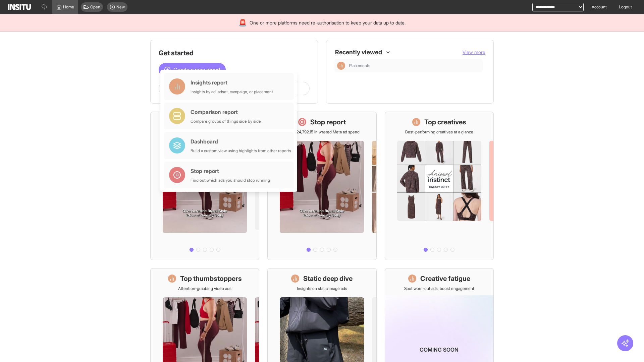  Describe the element at coordinates (322, 288) in the screenshot. I see `p: Insights on static image ads` at that location.